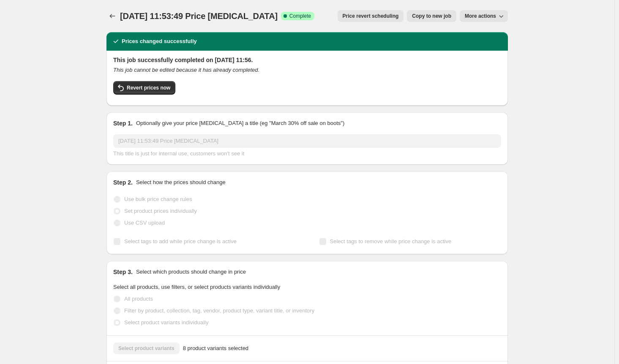  What do you see at coordinates (371, 16) in the screenshot?
I see `button: Price revert scheduling` at bounding box center [371, 16].